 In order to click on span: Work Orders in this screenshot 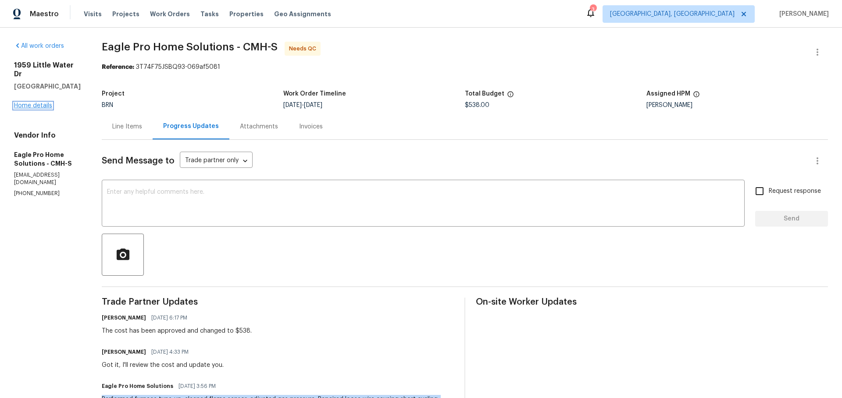, I will do `click(170, 14)`.